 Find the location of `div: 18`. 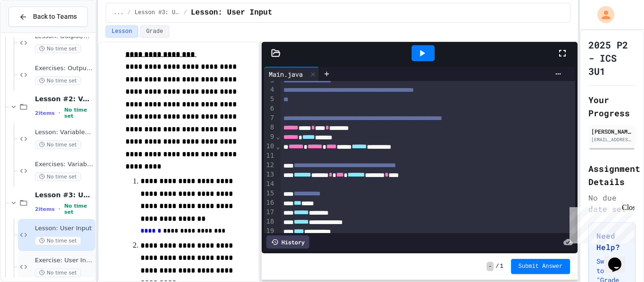

div: 18 is located at coordinates (270, 222).